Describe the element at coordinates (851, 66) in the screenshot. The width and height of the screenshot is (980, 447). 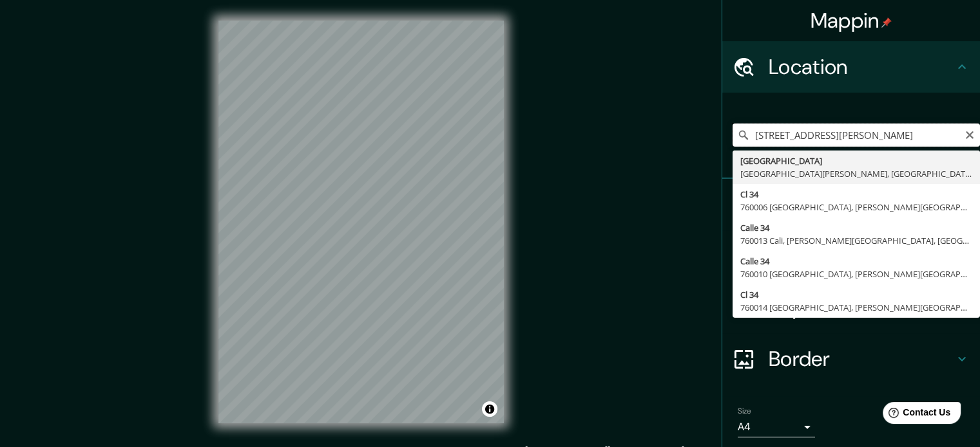
I see `div: Location` at that location.